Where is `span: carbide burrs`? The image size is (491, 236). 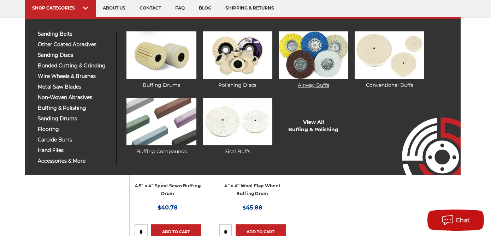 span: carbide burrs is located at coordinates (74, 140).